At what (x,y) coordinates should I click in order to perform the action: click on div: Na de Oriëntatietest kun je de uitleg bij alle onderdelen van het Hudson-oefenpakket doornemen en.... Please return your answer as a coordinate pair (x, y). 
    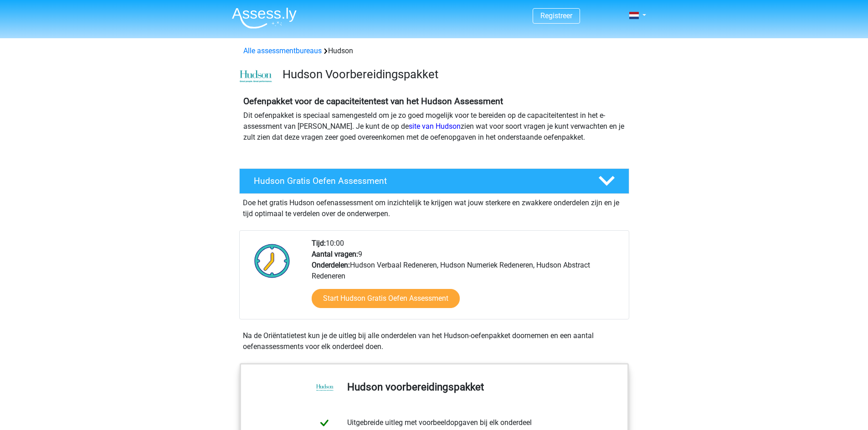
    Looking at the image, I should click on (434, 341).